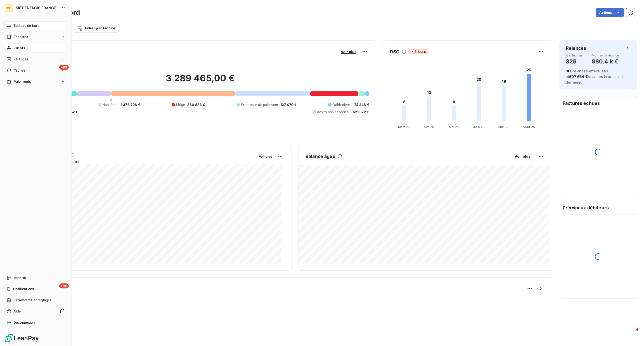 Image resolution: width=644 pixels, height=346 pixels. What do you see at coordinates (9, 8) in the screenshot?
I see `div: ME` at bounding box center [9, 8].